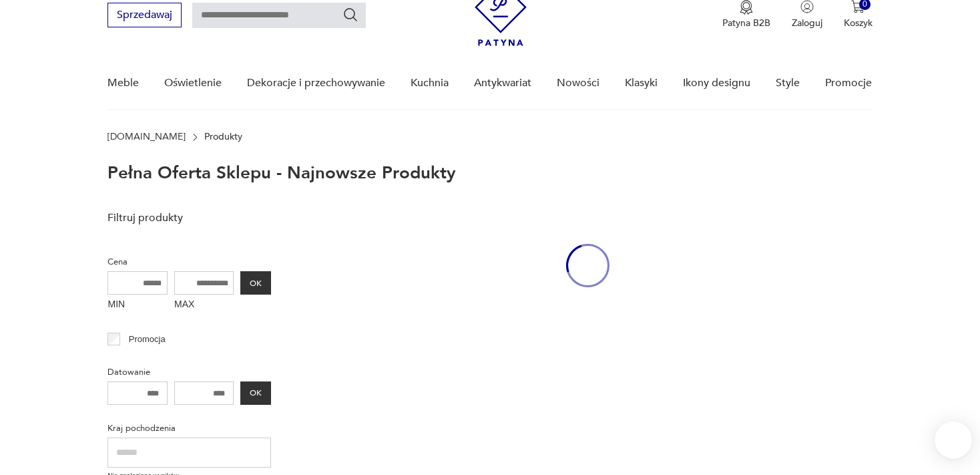 This screenshot has width=980, height=475. Describe the element at coordinates (807, 22) in the screenshot. I see `p: Zaloguj` at that location.